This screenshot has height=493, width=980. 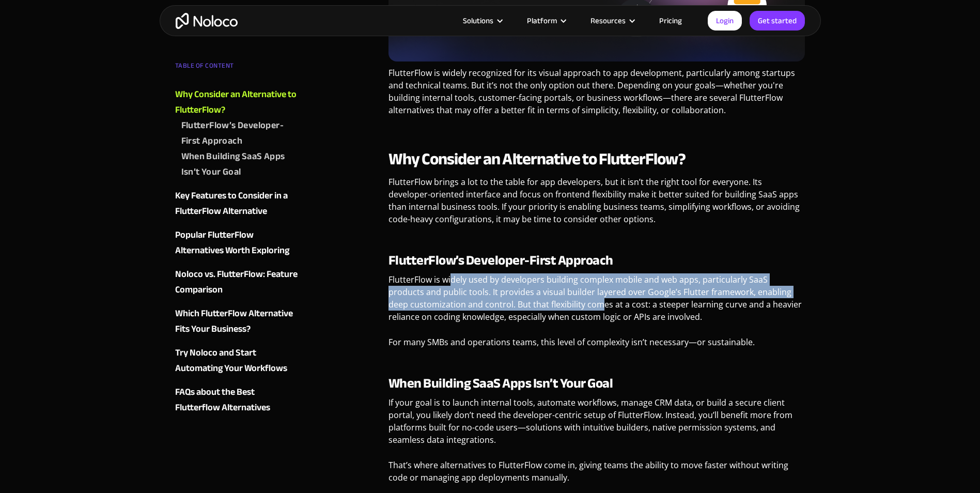 I want to click on div: FAQs about the Best Flutterflow Alternatives, so click(x=238, y=400).